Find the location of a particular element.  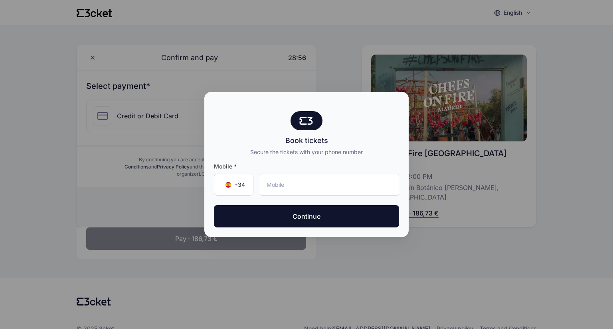

div: Book tickets is located at coordinates (306, 141).